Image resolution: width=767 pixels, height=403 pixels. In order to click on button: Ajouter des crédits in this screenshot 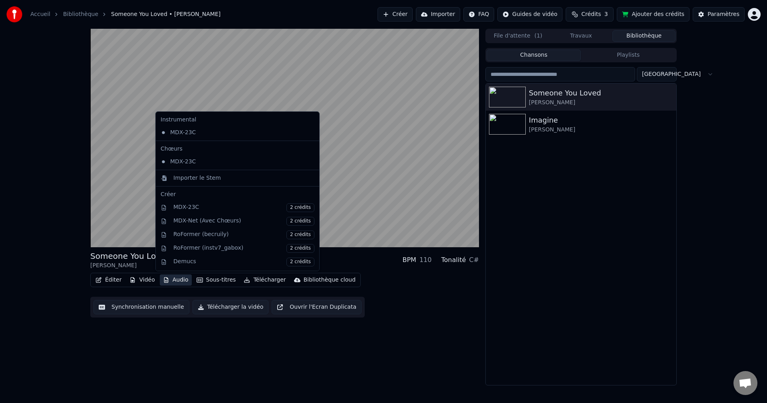, I will do `click(653, 14)`.